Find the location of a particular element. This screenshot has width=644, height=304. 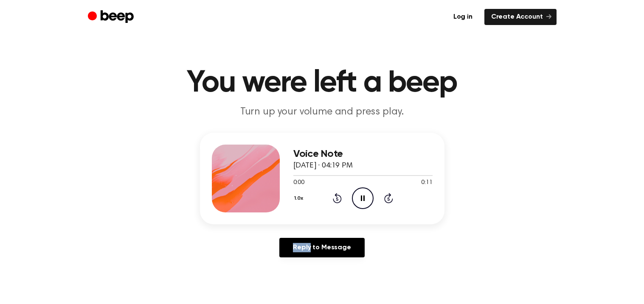

a: Log in is located at coordinates (463, 17).